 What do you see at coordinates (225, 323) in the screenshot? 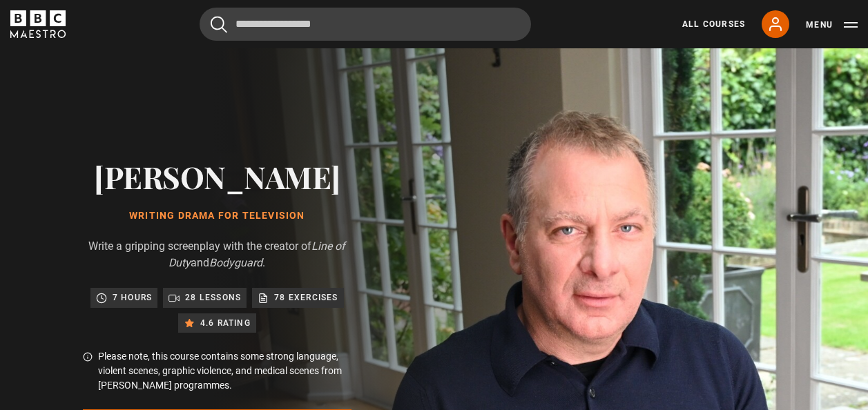
I see `p: 4.6 rating` at bounding box center [225, 323].